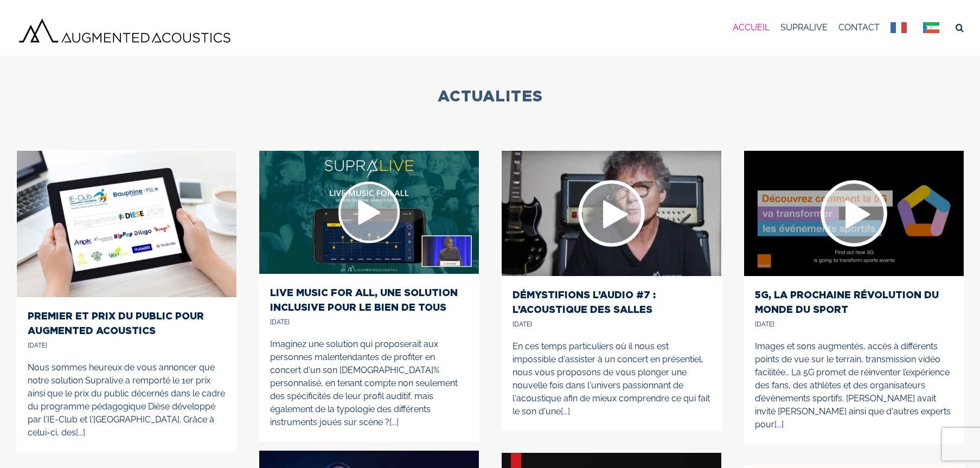 This screenshot has height=468, width=980. What do you see at coordinates (847, 302) in the screenshot?
I see `a: 5G, LA PROCHAINE RÉVOLUTION DU MONDE DU SPORT` at bounding box center [847, 302].